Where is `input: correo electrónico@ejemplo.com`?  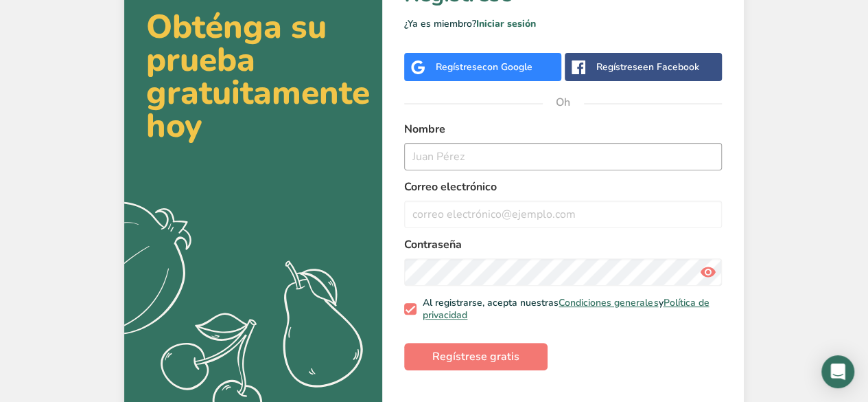 input: correo electrónico@ejemplo.com is located at coordinates (562, 214).